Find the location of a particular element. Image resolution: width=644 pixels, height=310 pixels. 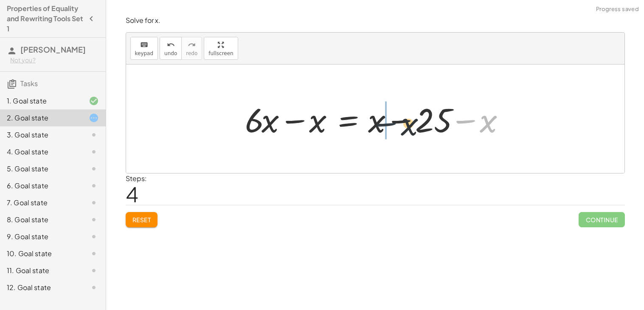

span: Tasks is located at coordinates (29, 83).